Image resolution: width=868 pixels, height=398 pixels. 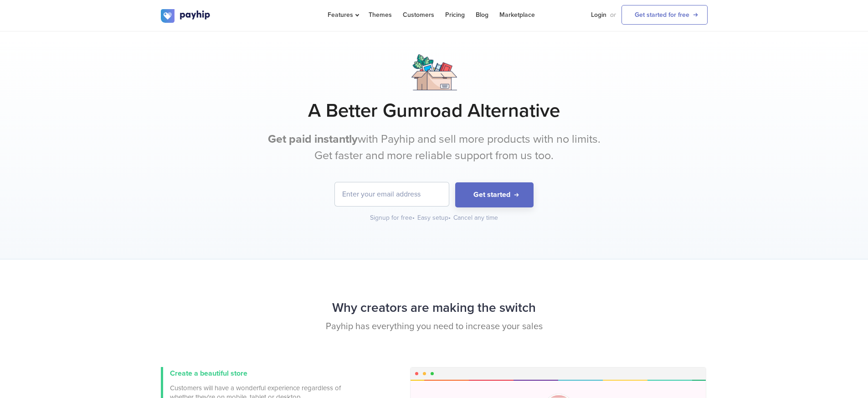 What do you see at coordinates (392, 194) in the screenshot?
I see `input: Enter your email address` at bounding box center [392, 194].